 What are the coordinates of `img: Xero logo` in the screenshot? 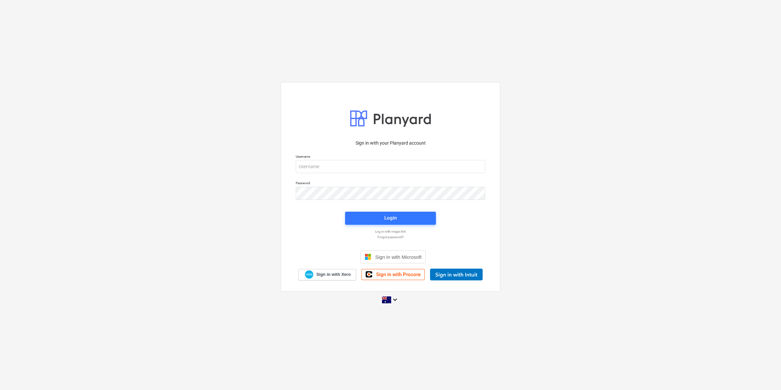 It's located at (309, 274).